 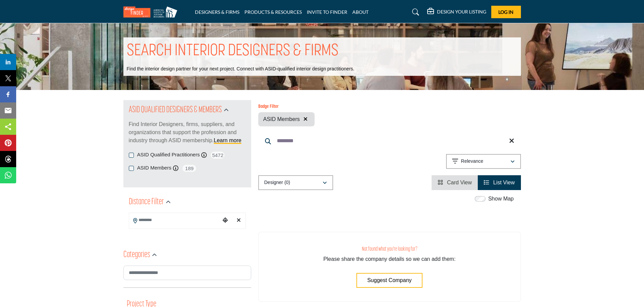 I want to click on span: Suggest Company, so click(x=389, y=280).